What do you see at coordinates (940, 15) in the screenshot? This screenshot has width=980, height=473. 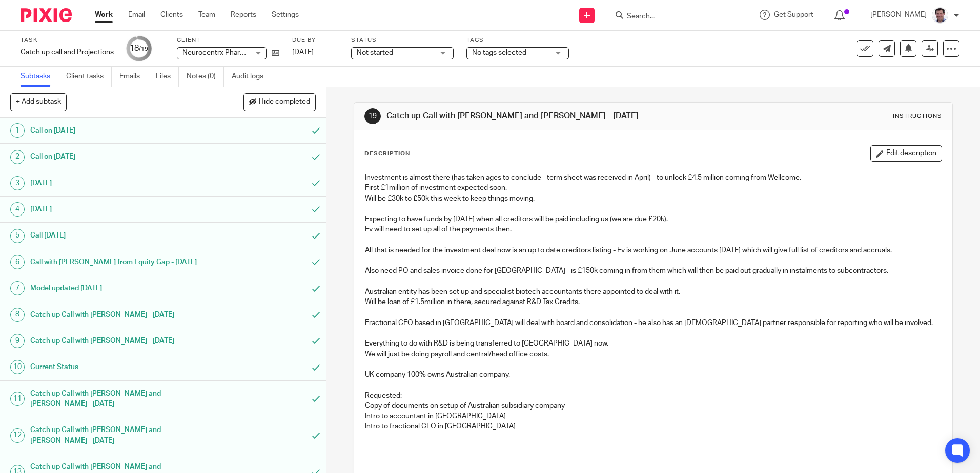 I see `img: Facebook%20Profile%20picture%20(2).jpg` at bounding box center [940, 15].